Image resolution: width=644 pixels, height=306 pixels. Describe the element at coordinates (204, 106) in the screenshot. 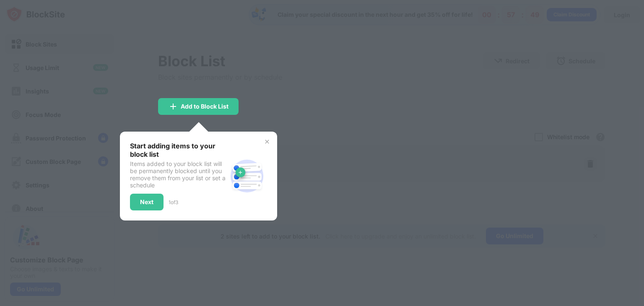

I see `div: Add to Block List` at that location.